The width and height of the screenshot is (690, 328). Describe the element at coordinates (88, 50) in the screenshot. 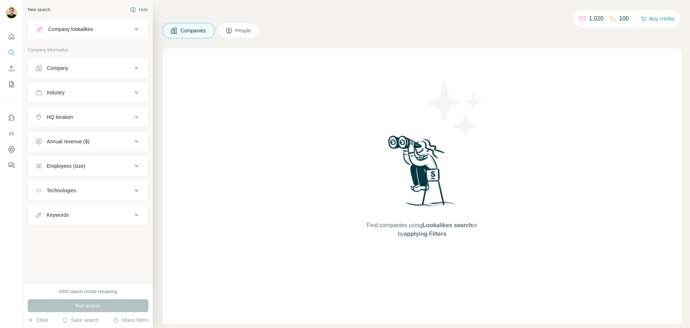

I see `p: Company information` at that location.